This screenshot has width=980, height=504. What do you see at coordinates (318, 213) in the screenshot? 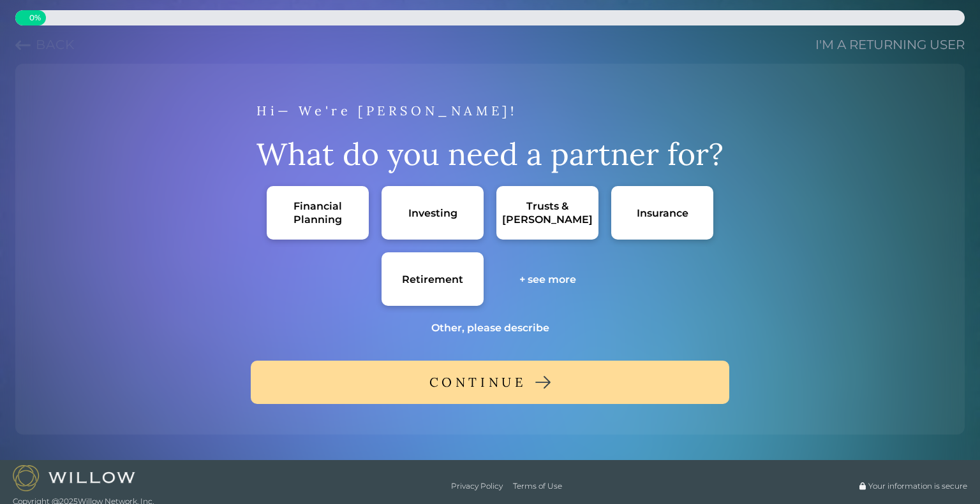
I see `div: Financial Planning` at bounding box center [318, 213].